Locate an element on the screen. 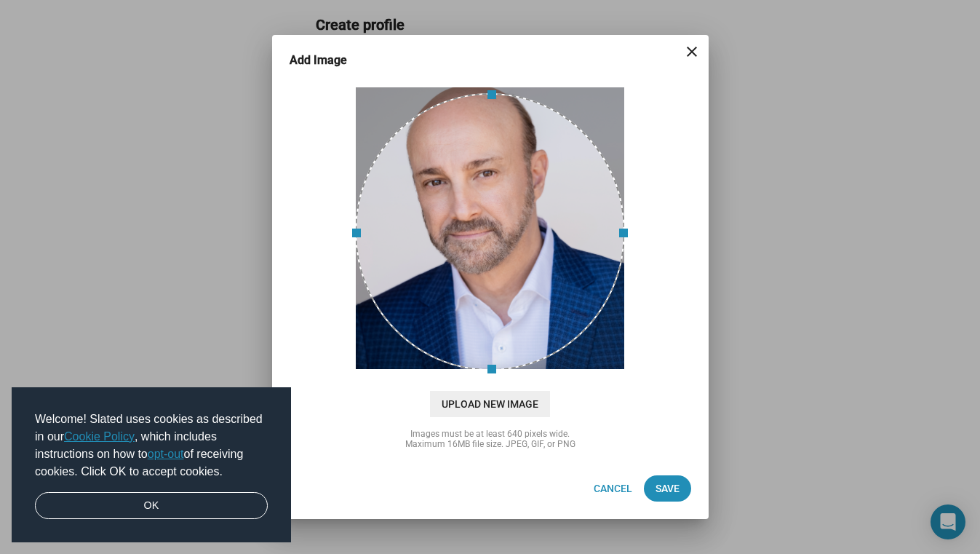 Image resolution: width=980 pixels, height=554 pixels. span: Welcome! Slated uses cookies as described in our , which includes instructions on how to of recei... is located at coordinates (151, 445).